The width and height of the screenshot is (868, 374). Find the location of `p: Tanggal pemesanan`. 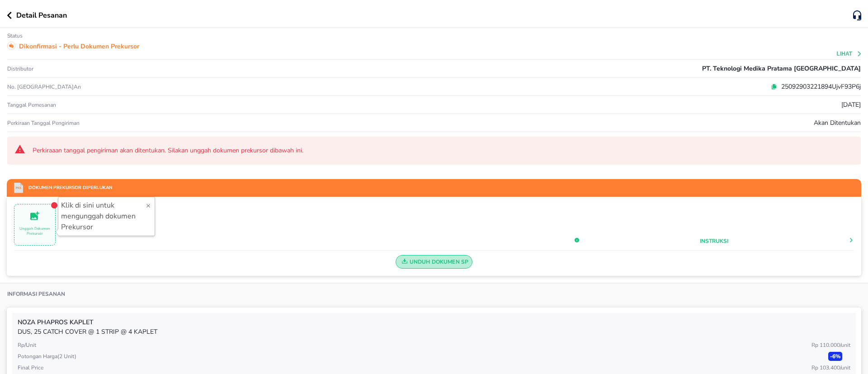

p: Tanggal pemesanan is located at coordinates (32, 105).